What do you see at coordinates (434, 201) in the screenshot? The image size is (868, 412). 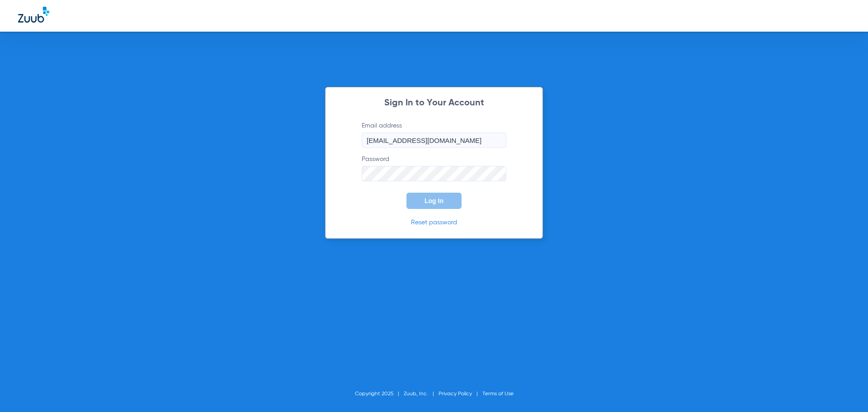 I see `span: Log In` at bounding box center [434, 201].